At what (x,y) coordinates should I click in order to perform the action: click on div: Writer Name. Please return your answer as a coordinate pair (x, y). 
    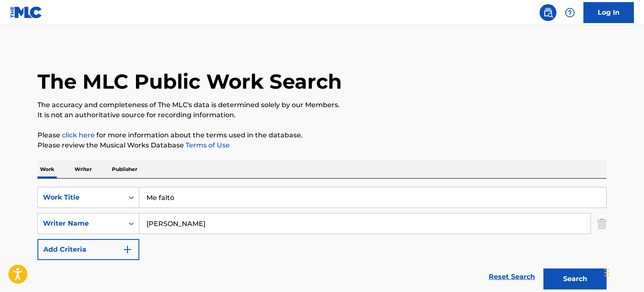
    Looking at the image, I should click on (81, 224).